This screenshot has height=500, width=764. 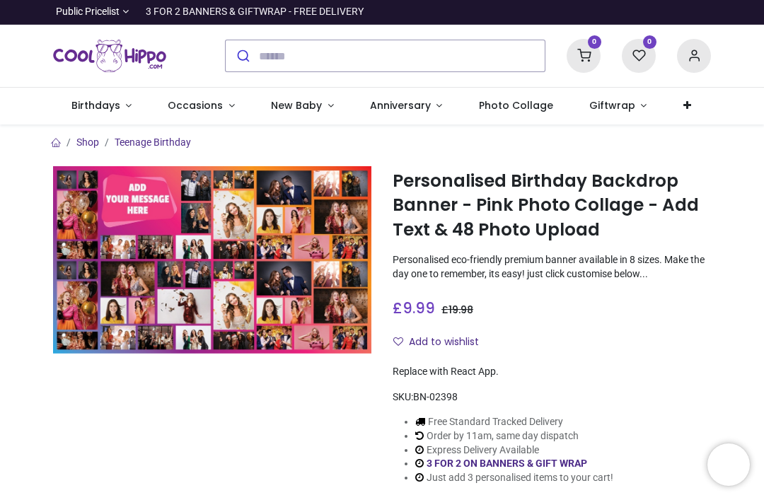 I want to click on span: BN-02398, so click(x=435, y=397).